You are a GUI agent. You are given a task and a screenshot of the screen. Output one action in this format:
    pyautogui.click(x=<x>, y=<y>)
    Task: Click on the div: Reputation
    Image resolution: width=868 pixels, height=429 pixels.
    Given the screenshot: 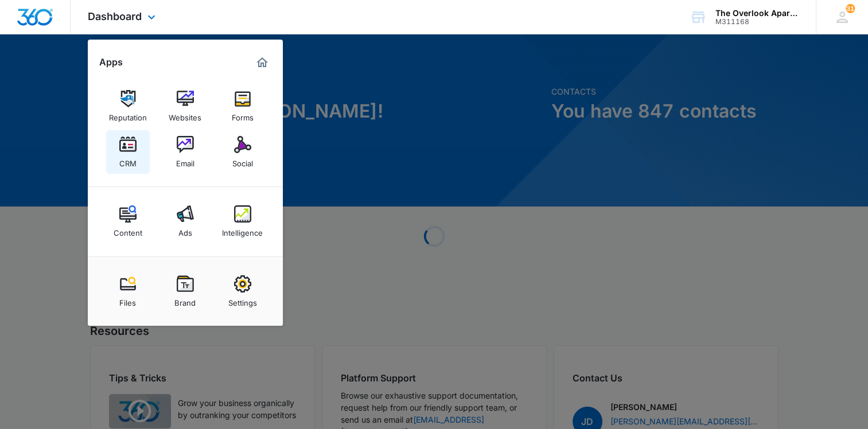 What is the action you would take?
    pyautogui.click(x=128, y=115)
    